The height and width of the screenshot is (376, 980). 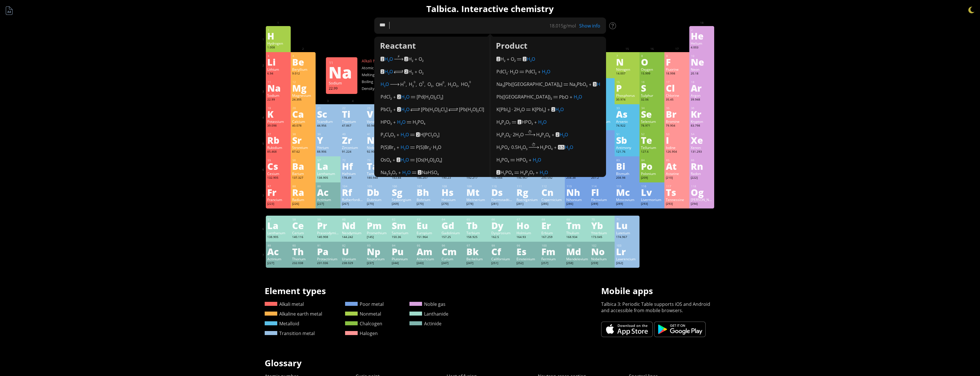 What do you see at coordinates (293, 314) in the screenshot?
I see `a: Alkaline earth metal` at bounding box center [293, 314].